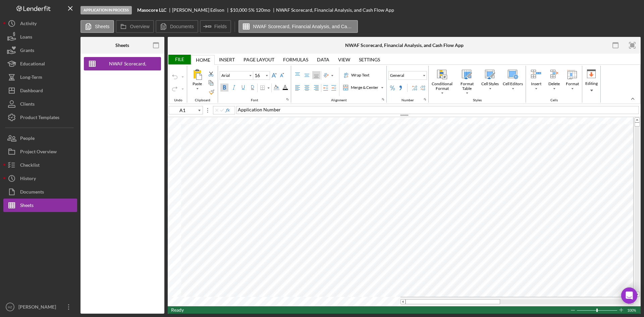 Image resolution: width=644 pixels, height=317 pixels. I want to click on b: Masocore LLC, so click(151, 10).